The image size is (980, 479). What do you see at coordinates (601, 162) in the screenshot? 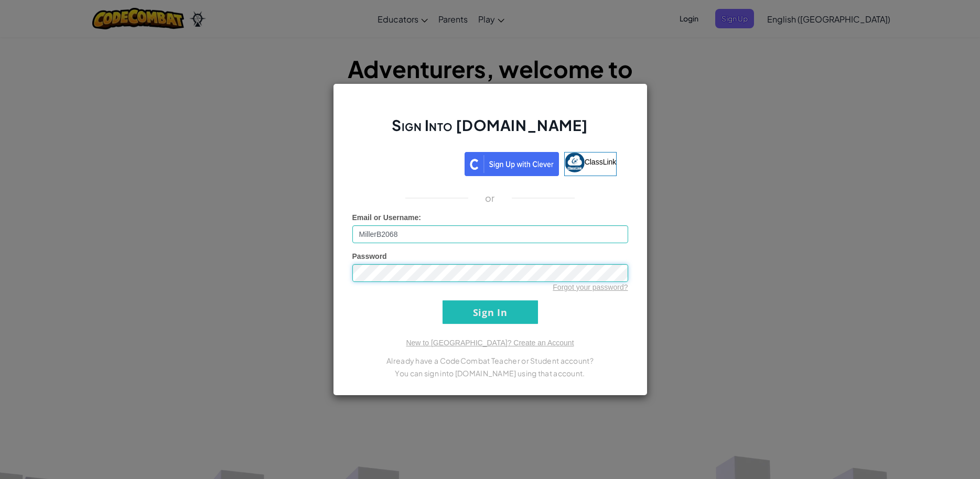
I see `span: ClassLink` at bounding box center [601, 162].